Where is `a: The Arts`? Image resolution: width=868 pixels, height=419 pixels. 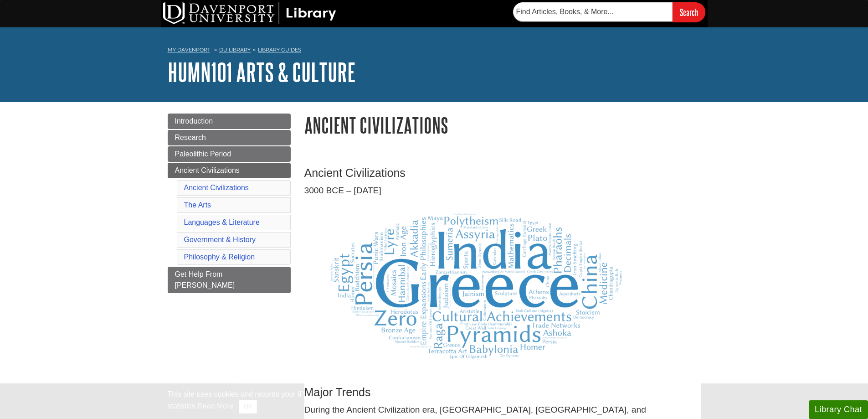
a: The Arts is located at coordinates (198, 205).